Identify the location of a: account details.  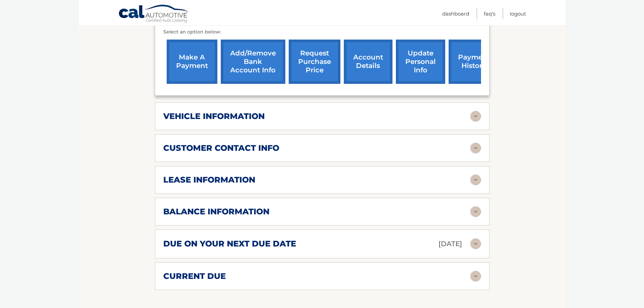
(368, 61).